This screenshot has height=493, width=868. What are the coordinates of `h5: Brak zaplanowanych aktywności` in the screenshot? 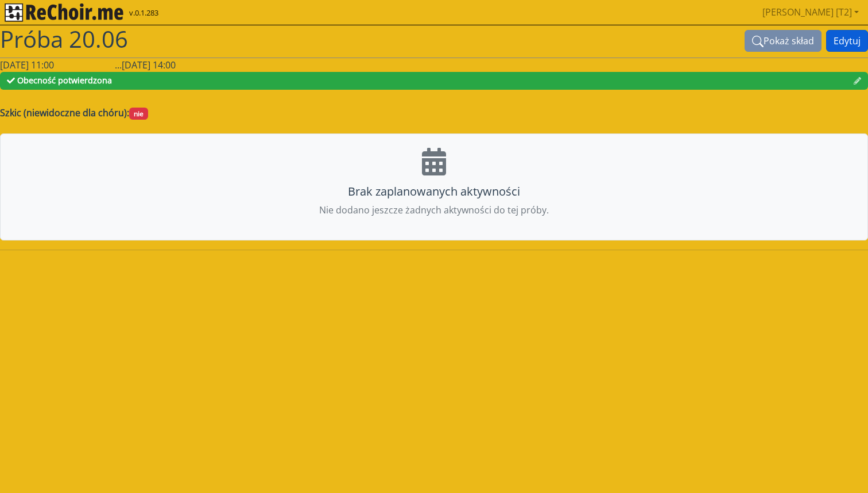 It's located at (434, 191).